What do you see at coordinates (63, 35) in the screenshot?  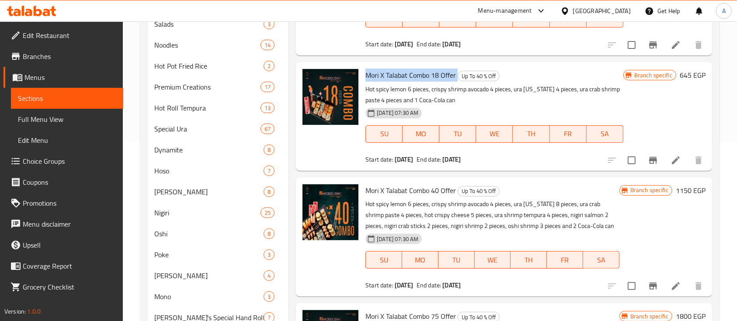 I see `a: Edit Restaurant` at bounding box center [63, 35].